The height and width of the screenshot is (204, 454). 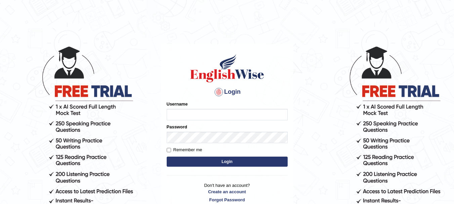 I want to click on label: Username, so click(x=177, y=104).